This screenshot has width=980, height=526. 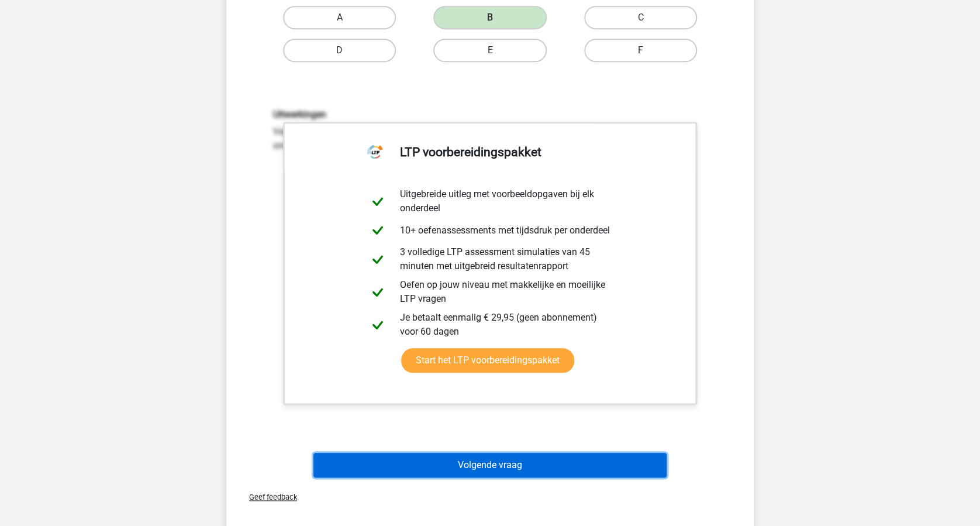 I want to click on button: Volgende vraag, so click(x=490, y=465).